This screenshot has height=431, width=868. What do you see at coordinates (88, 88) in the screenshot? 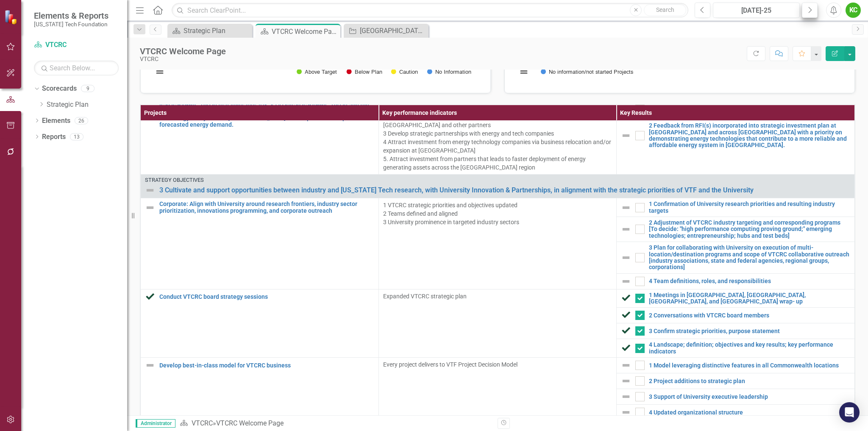
I see `div: 9` at bounding box center [88, 88].